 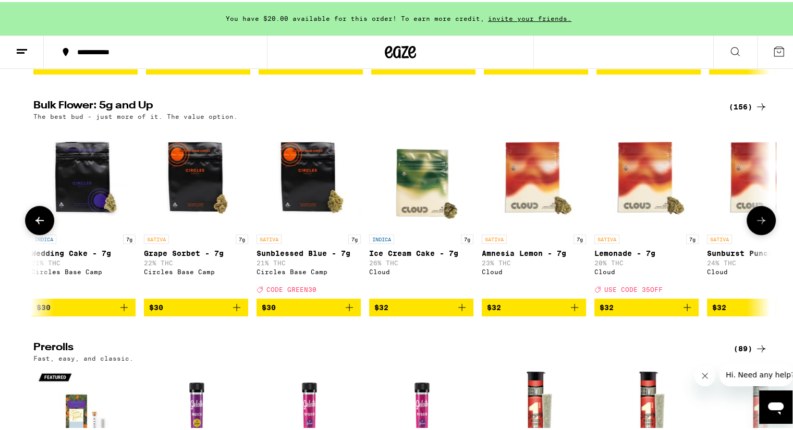 I want to click on div: (89), so click(x=751, y=347).